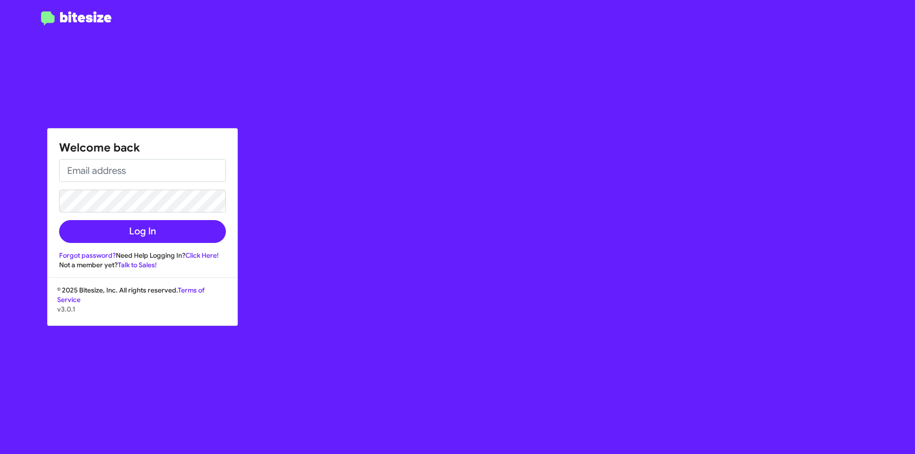  I want to click on button: Log In, so click(143, 232).